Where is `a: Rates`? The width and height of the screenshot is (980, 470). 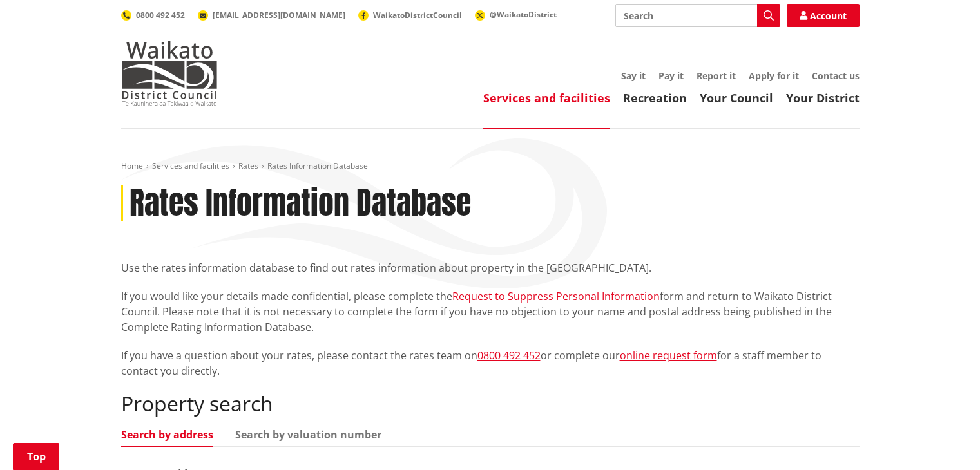
a: Rates is located at coordinates (248, 166).